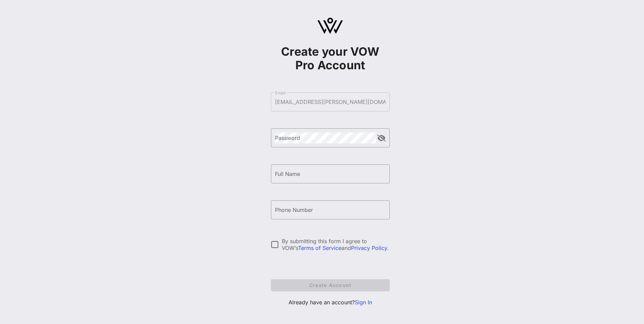  I want to click on div: By submitting this form I agree to VOW’s and ., so click(336, 245).